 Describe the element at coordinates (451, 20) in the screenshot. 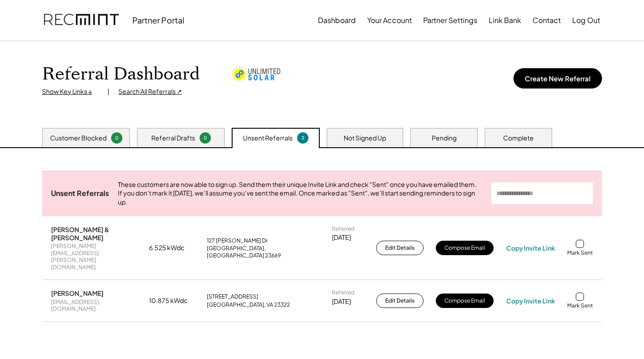

I see `button: Partner Settings` at that location.